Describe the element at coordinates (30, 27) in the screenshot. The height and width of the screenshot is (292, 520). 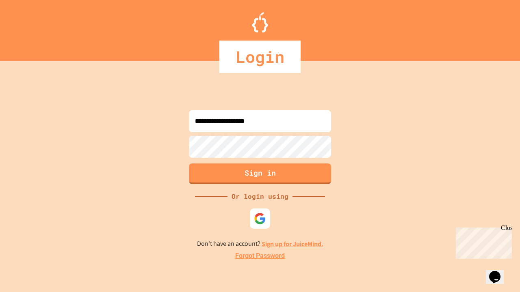
I see `div: Chat with us now!Close` at that location.